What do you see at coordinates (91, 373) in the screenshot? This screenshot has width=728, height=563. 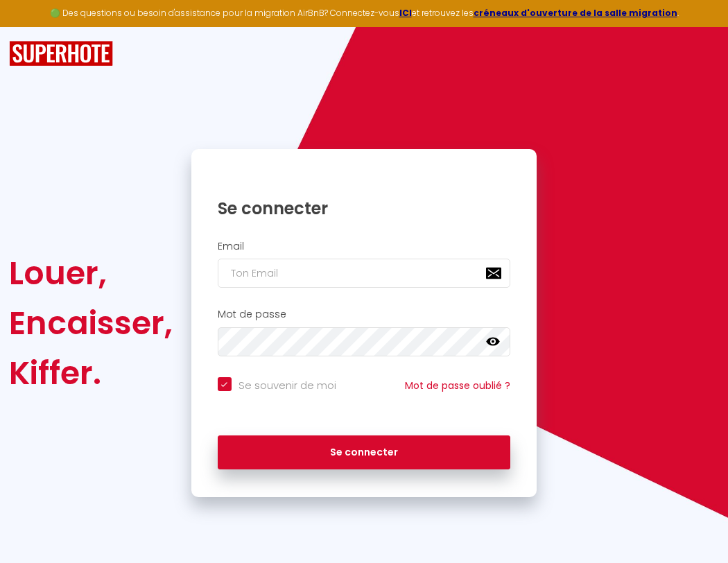 I see `div: Kiffer.` at bounding box center [91, 373].